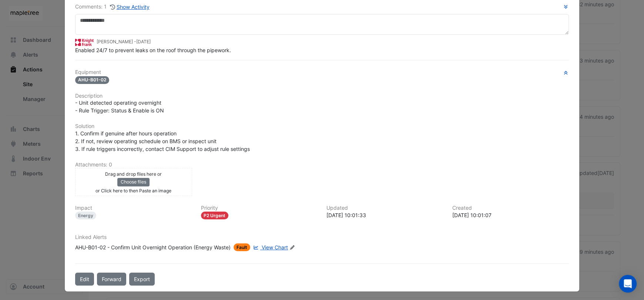  I want to click on h6: Updated, so click(385, 208).